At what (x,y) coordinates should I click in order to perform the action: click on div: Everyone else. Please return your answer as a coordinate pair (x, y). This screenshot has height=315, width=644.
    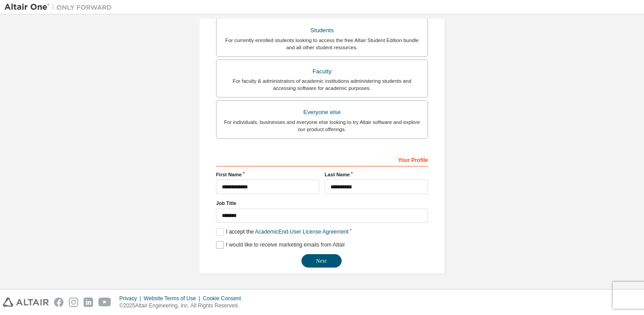
    Looking at the image, I should click on (322, 113).